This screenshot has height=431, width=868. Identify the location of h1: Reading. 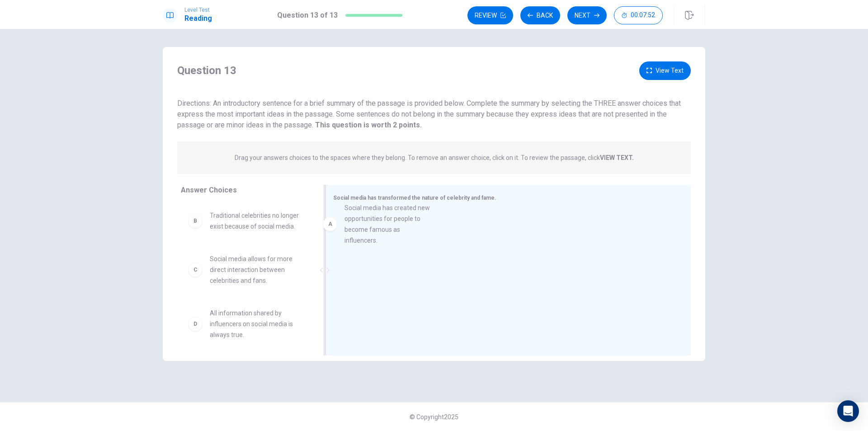
(198, 19).